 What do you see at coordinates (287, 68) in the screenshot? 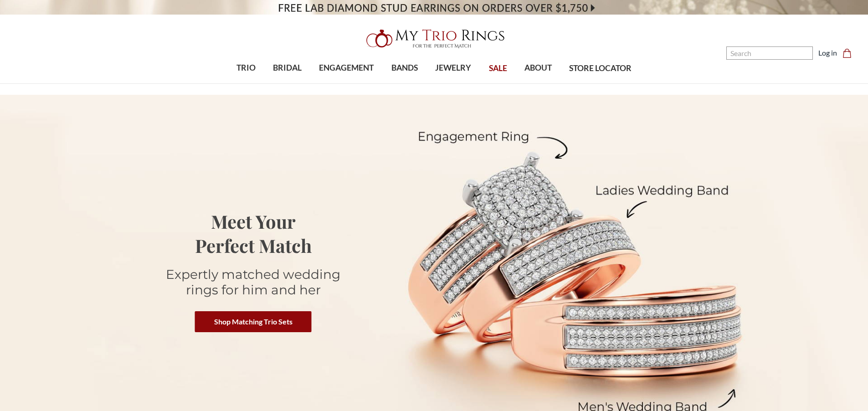
I see `a: BRIDAL` at bounding box center [287, 68].